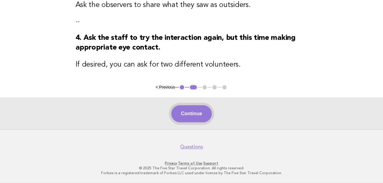  What do you see at coordinates (191, 114) in the screenshot?
I see `button: Continue` at bounding box center [191, 114].